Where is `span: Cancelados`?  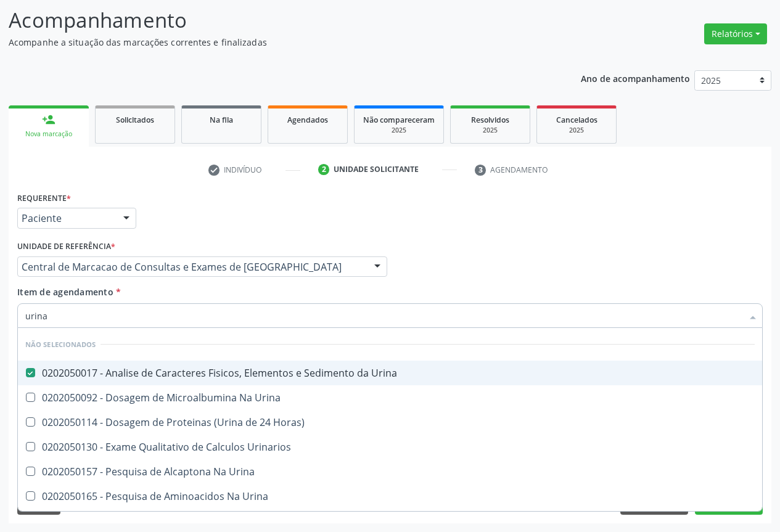 span: Cancelados is located at coordinates (576, 120).